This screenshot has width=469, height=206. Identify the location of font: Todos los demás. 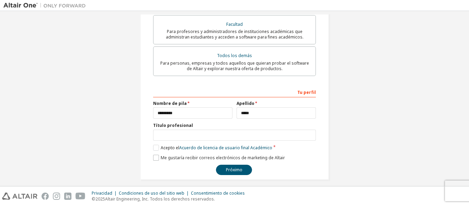
(234, 55).